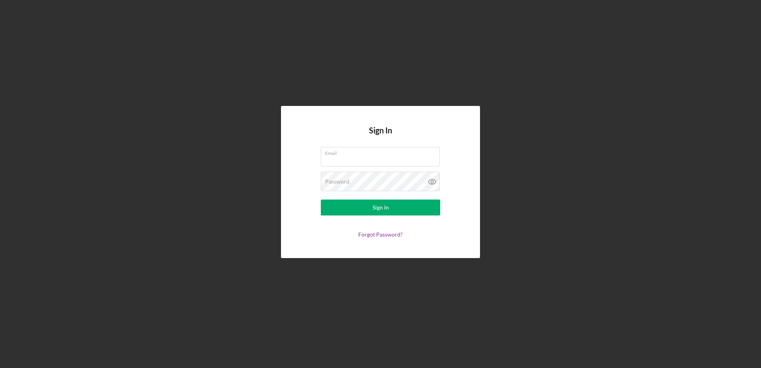  I want to click on label: Password, so click(337, 182).